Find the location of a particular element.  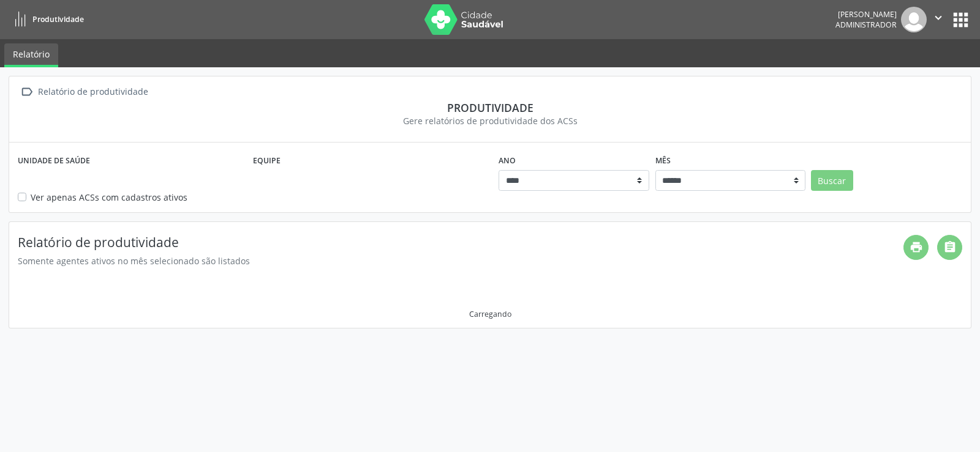

div: Relatório de produtividade is located at coordinates (93, 92).